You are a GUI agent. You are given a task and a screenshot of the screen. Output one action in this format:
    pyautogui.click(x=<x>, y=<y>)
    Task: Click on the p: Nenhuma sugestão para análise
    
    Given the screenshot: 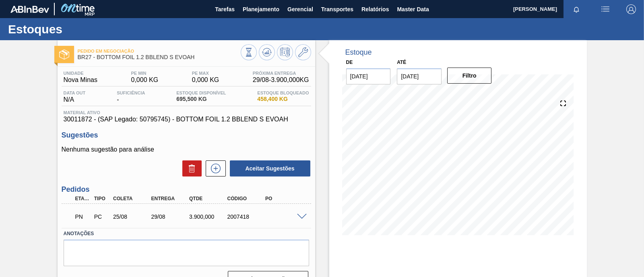 What is the action you would take?
    pyautogui.click(x=186, y=150)
    